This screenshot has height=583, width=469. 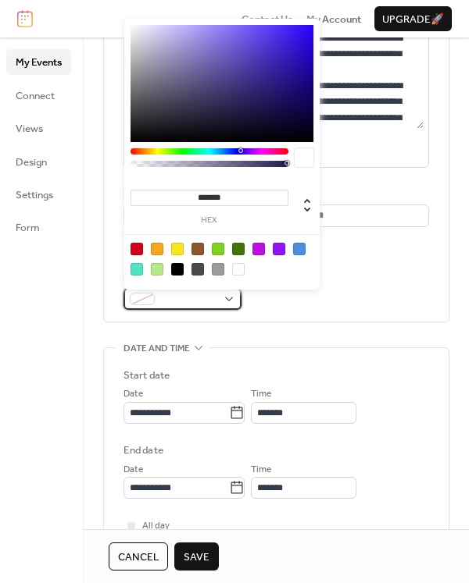 I want to click on img: logo, so click(x=25, y=19).